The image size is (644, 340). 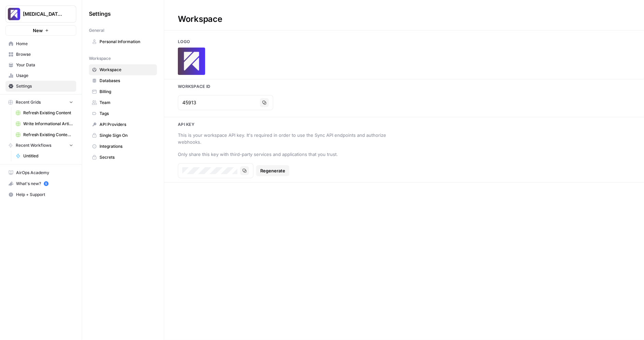 What do you see at coordinates (46, 184) in the screenshot?
I see `a: 5` at bounding box center [46, 184].